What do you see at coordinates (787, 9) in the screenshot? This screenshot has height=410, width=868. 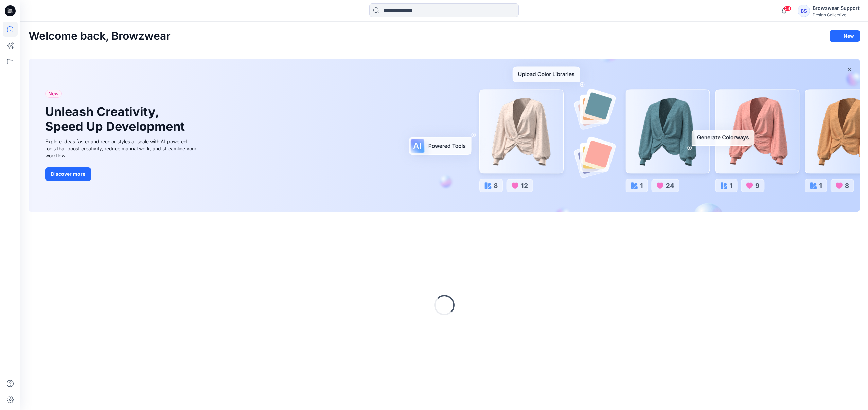 I see `span: 54` at bounding box center [787, 9].